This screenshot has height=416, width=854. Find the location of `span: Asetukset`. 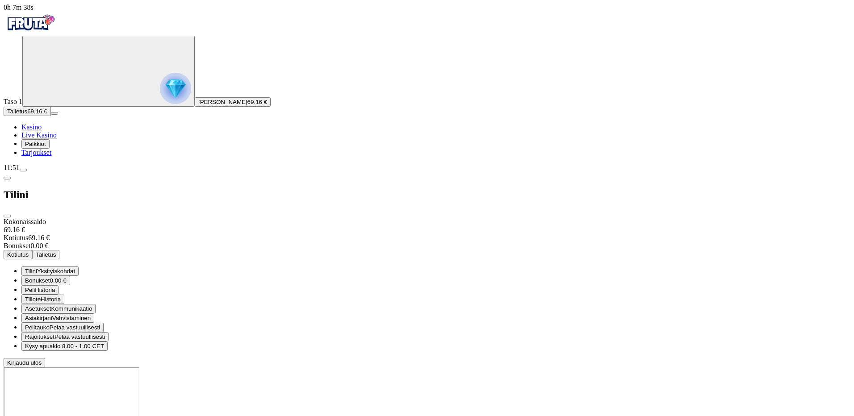

span: Asetukset is located at coordinates (38, 309).